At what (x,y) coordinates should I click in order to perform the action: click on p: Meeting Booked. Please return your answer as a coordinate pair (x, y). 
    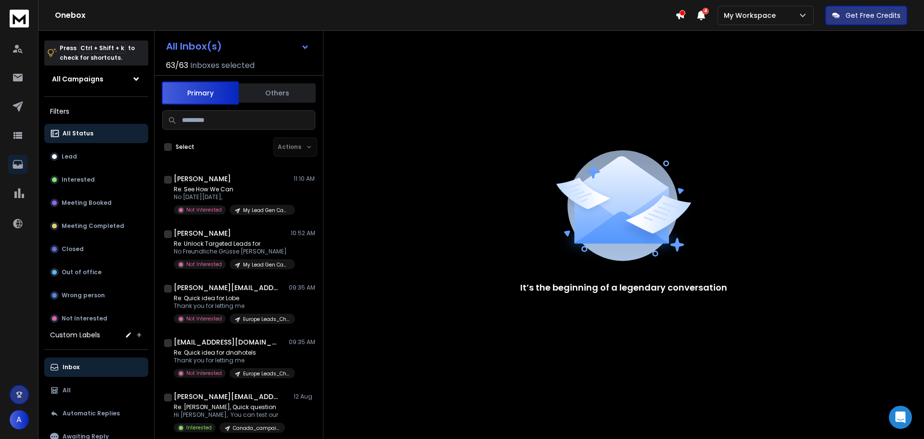
    Looking at the image, I should click on (87, 203).